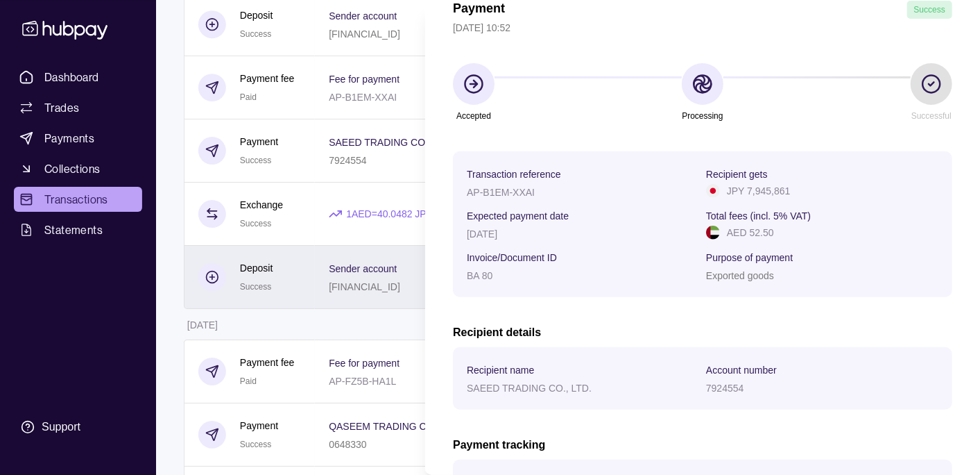  I want to click on p: 7924554, so click(725, 388).